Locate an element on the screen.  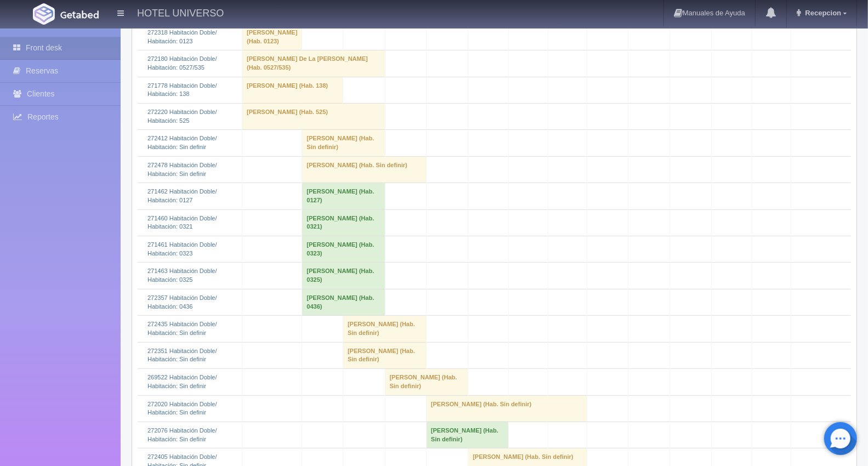
a: 272412 Habitación Doble/Habitación: Sin definir is located at coordinates (182, 142).